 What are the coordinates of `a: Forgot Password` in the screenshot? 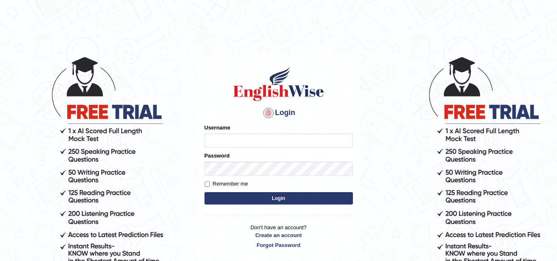 It's located at (279, 245).